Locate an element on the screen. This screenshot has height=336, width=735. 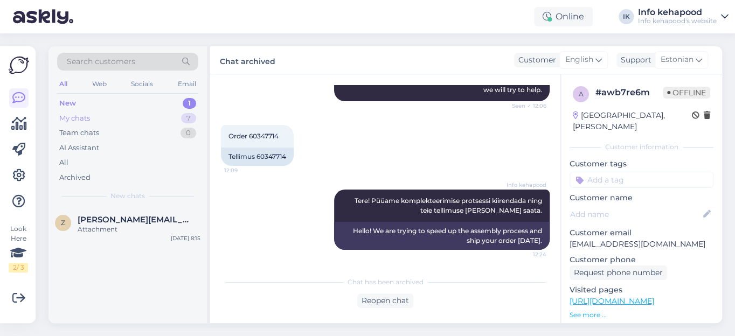
div: IK is located at coordinates (626, 17).